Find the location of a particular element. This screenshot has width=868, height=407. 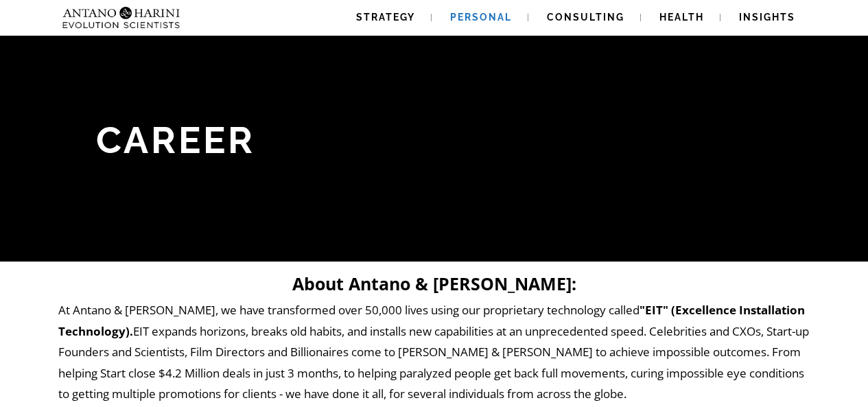

span: Personal is located at coordinates (481, 17).